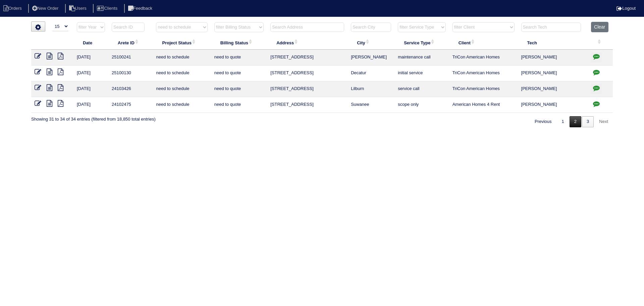 The height and width of the screenshot is (306, 644). I want to click on td: 25100241, so click(131, 57).